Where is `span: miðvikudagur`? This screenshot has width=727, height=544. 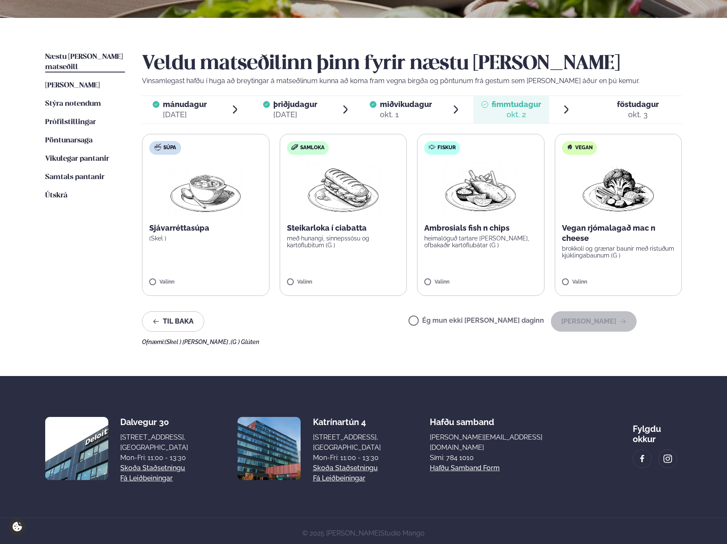
span: miðvikudagur is located at coordinates (406, 104).